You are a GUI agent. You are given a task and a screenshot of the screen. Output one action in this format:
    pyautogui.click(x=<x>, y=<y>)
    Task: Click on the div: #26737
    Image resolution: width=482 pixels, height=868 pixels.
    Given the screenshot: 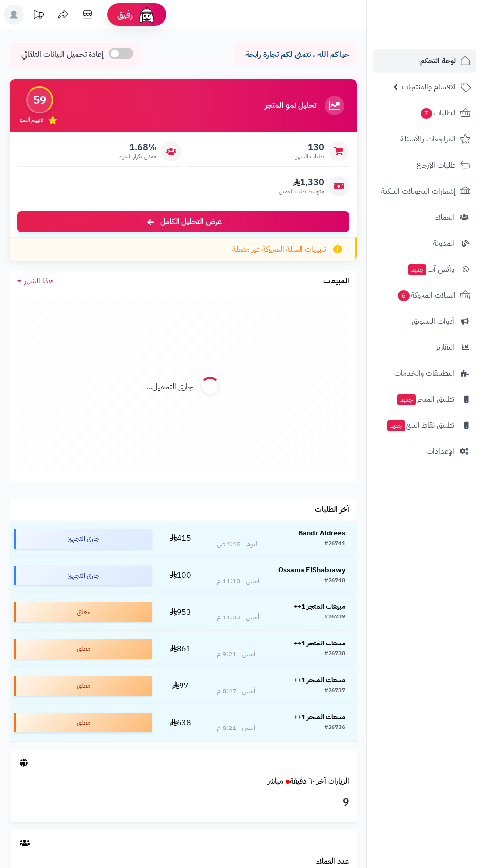 What is the action you would take?
    pyautogui.click(x=334, y=691)
    